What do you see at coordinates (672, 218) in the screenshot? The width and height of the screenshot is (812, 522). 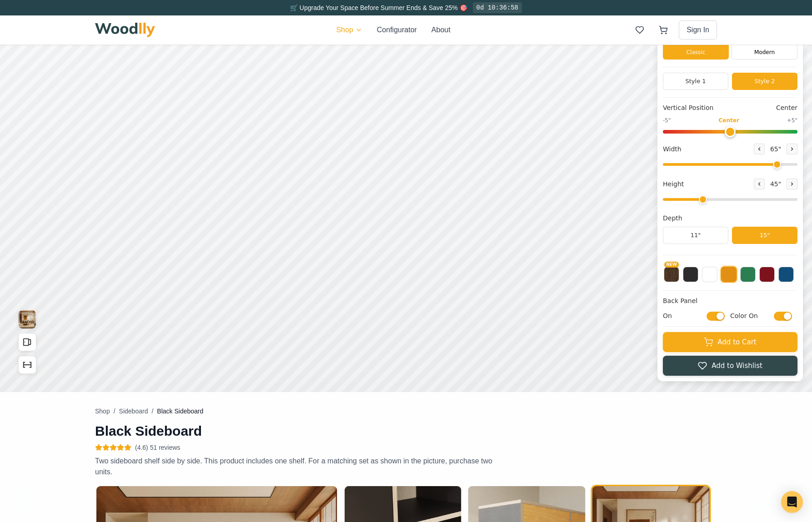 I see `span: Depth` at bounding box center [672, 218].